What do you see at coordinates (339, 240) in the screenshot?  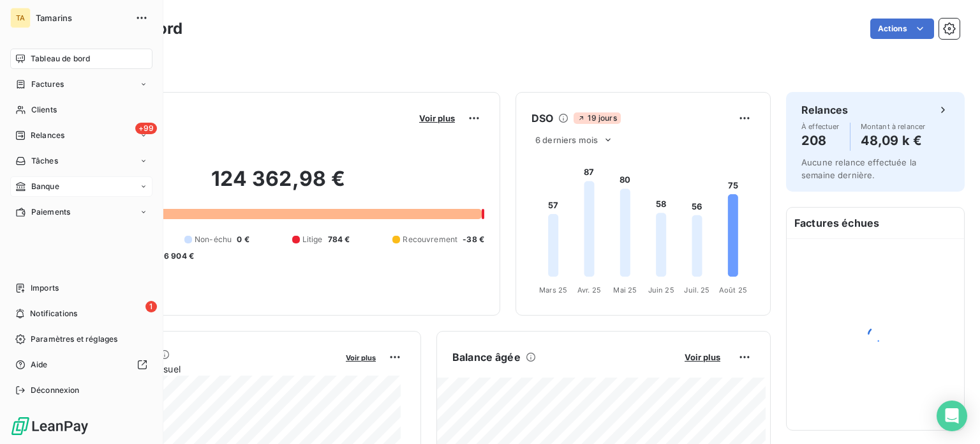 I see `span: 784 €` at bounding box center [339, 240].